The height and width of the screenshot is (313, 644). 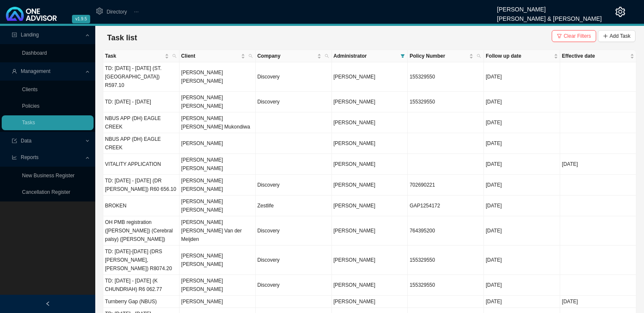 What do you see at coordinates (446, 185) in the screenshot?
I see `td: 702690221` at bounding box center [446, 185].